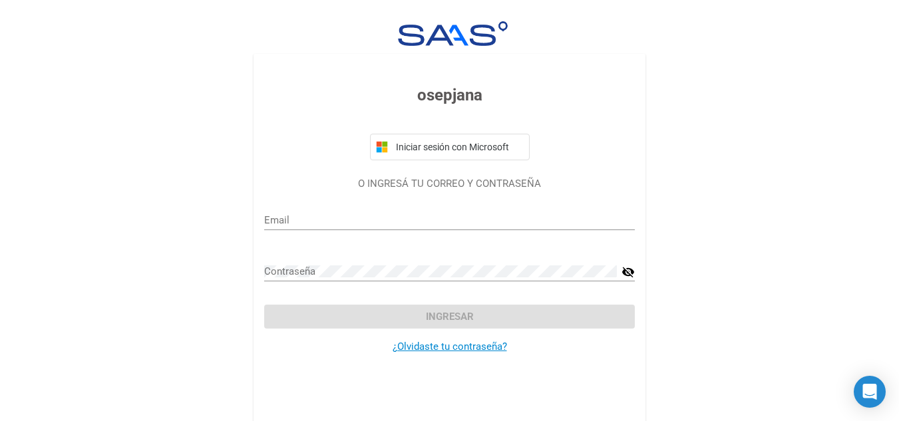 The image size is (899, 421). I want to click on button: Ingresar, so click(449, 317).